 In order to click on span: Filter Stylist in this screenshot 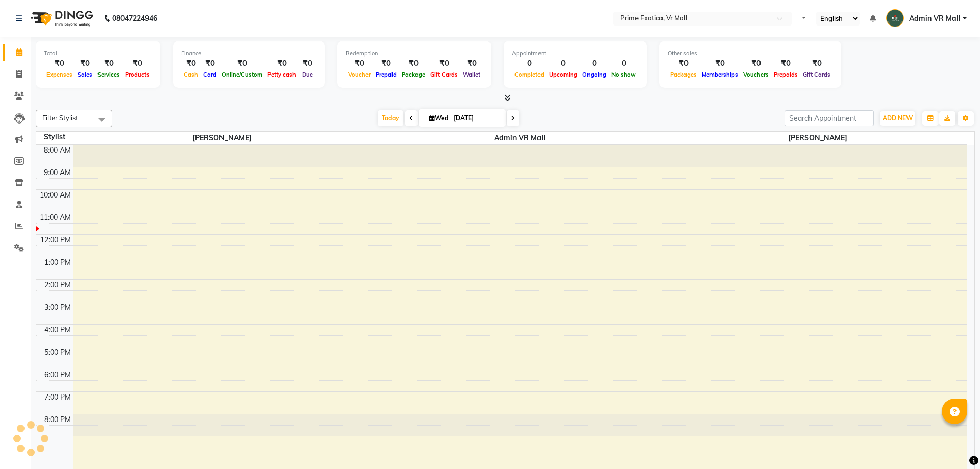, I will do `click(60, 118)`.